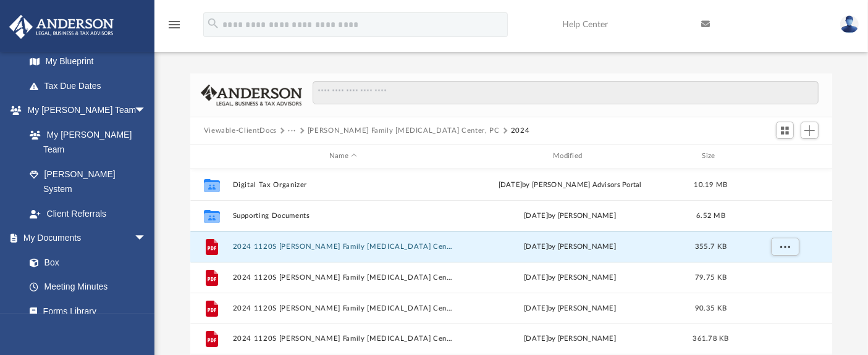 The image size is (868, 355). I want to click on span: 90.35 KB, so click(710, 308).